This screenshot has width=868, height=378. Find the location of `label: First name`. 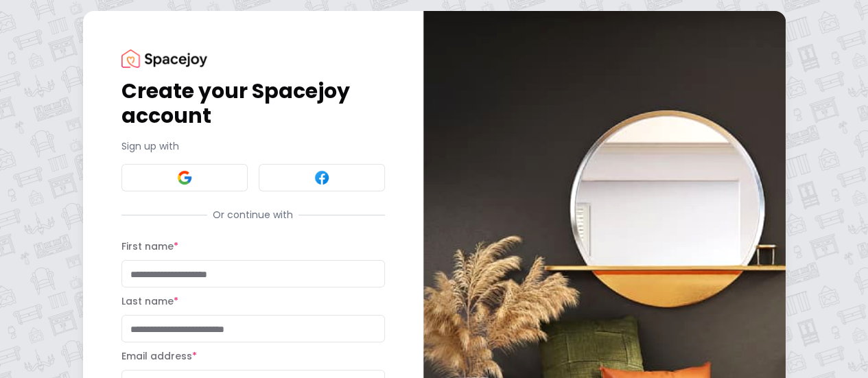

label: First name is located at coordinates (149, 246).